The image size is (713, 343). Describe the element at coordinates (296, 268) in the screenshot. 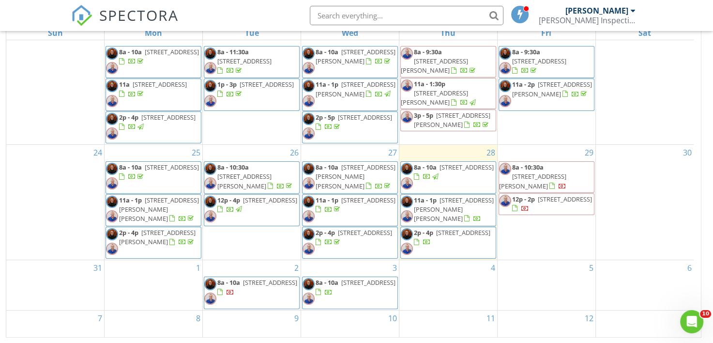

I see `a: Go to September 2, 2025` at that location.